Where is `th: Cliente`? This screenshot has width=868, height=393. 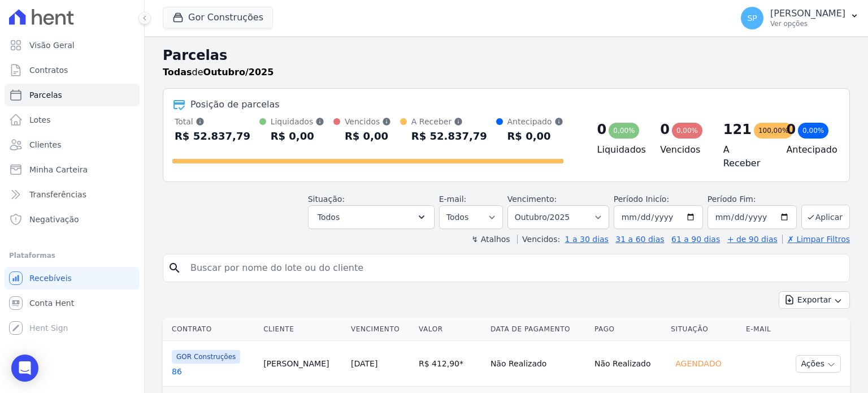 th: Cliente is located at coordinates (302, 329).